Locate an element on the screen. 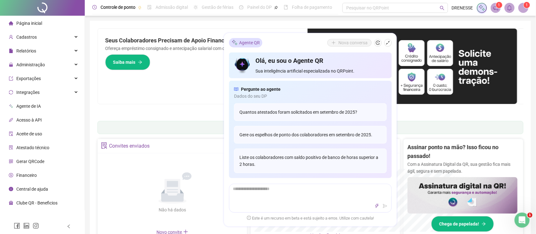  button: thunderbolt is located at coordinates (377, 206).